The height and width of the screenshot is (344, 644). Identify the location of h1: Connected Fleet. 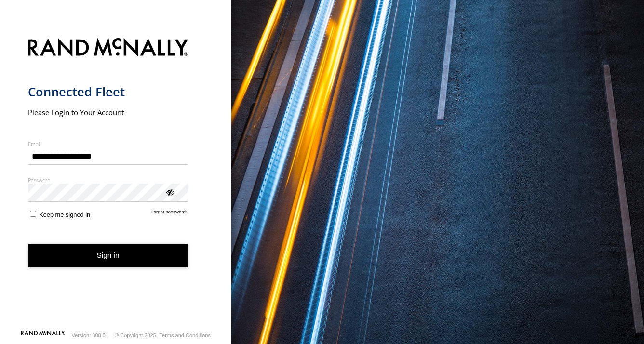
(108, 91).